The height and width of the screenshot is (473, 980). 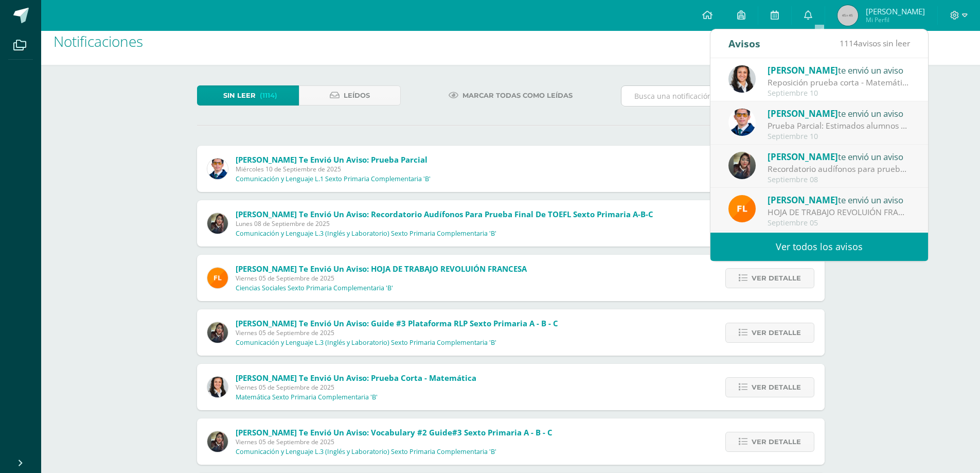 I want to click on a: Marcar todas como leídas, so click(x=511, y=95).